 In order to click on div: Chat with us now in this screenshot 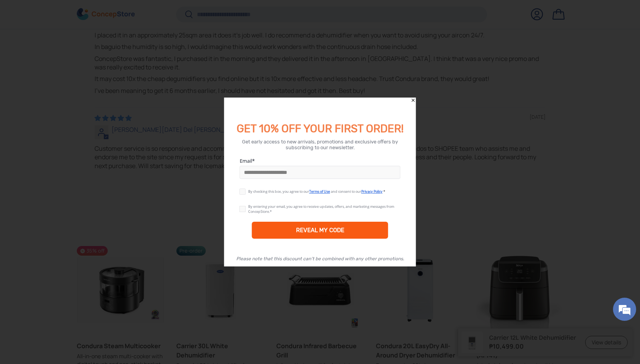, I will do `click(85, 48)`.